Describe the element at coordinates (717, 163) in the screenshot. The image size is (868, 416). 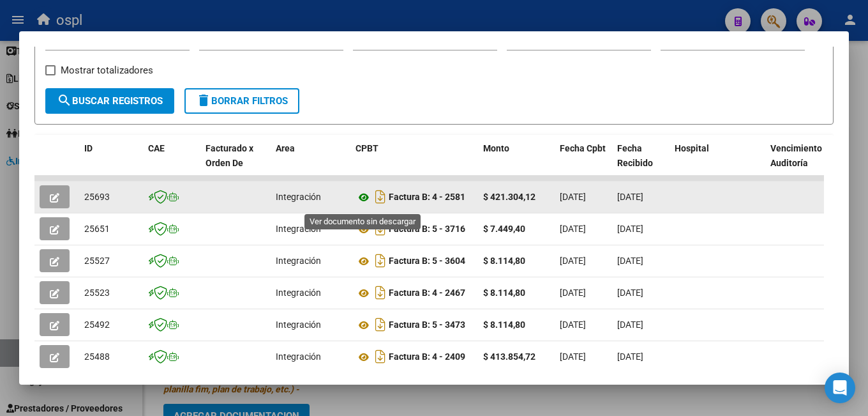
I see `datatable-header-cell: Hospital` at that location.